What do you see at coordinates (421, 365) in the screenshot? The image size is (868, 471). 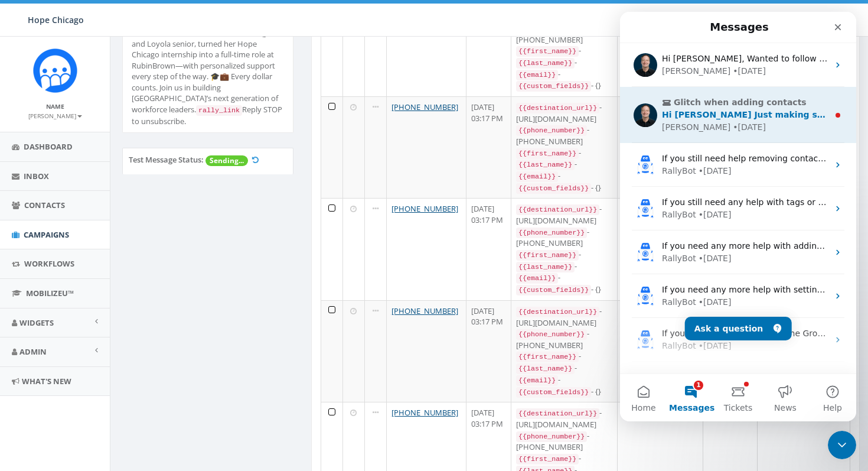 I see `span: If you still need help with adding more users or anything else, I'm here to assist you. Would you...` at bounding box center [421, 365].